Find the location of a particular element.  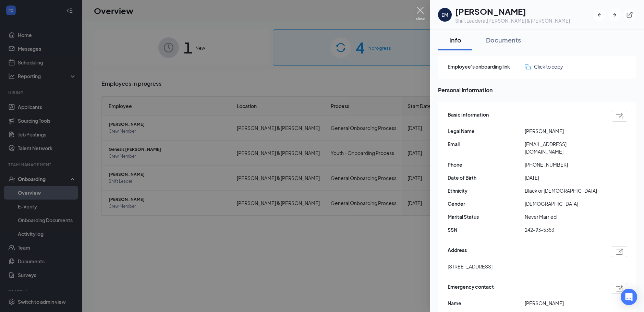

span: Ethnicity is located at coordinates (486, 191).